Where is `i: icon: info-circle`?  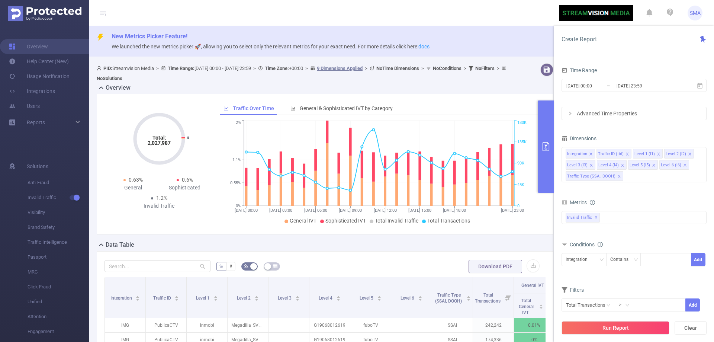 i: icon: info-circle is located at coordinates (600, 244).